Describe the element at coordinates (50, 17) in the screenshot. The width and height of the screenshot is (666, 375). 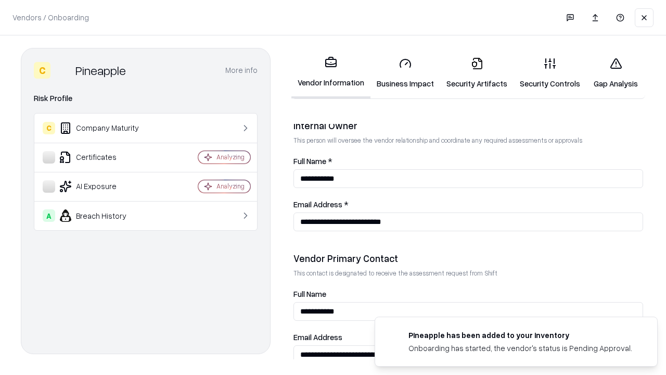
I see `p: Vendors / Onboarding` at that location.